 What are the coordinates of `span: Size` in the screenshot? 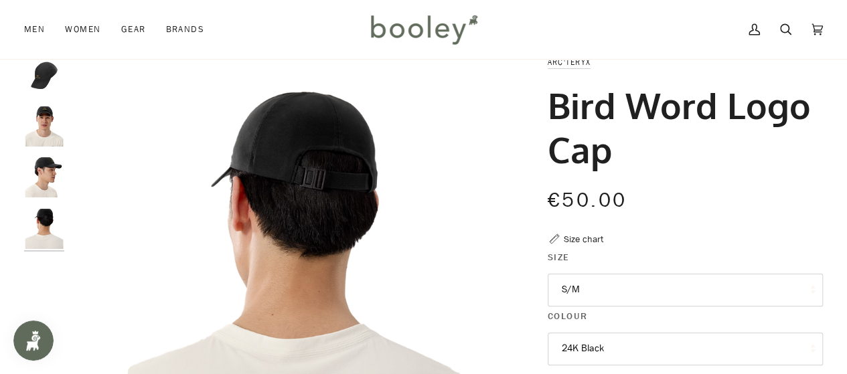 It's located at (559, 257).